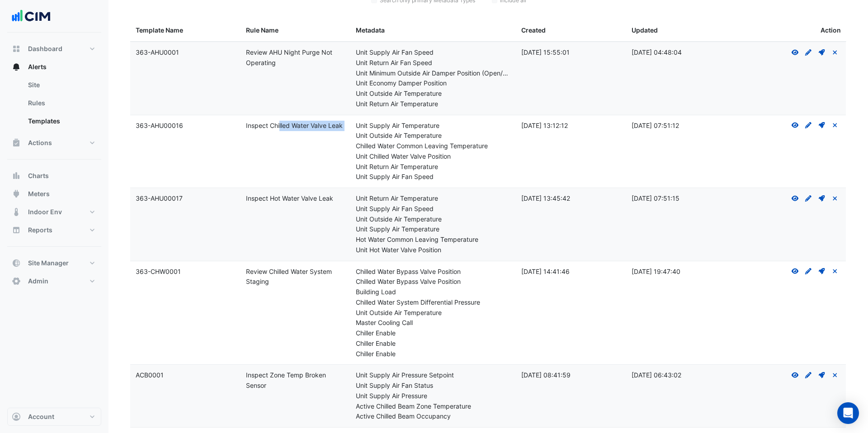 The height and width of the screenshot is (433, 868). Describe the element at coordinates (185, 272) in the screenshot. I see `div: 363-CHW0001` at that location.